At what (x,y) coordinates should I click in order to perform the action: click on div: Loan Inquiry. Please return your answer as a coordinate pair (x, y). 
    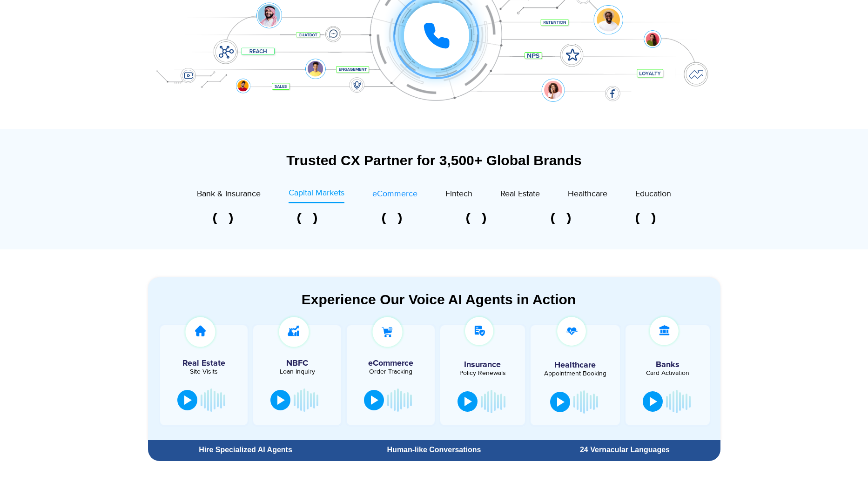
    Looking at the image, I should click on (297, 372).